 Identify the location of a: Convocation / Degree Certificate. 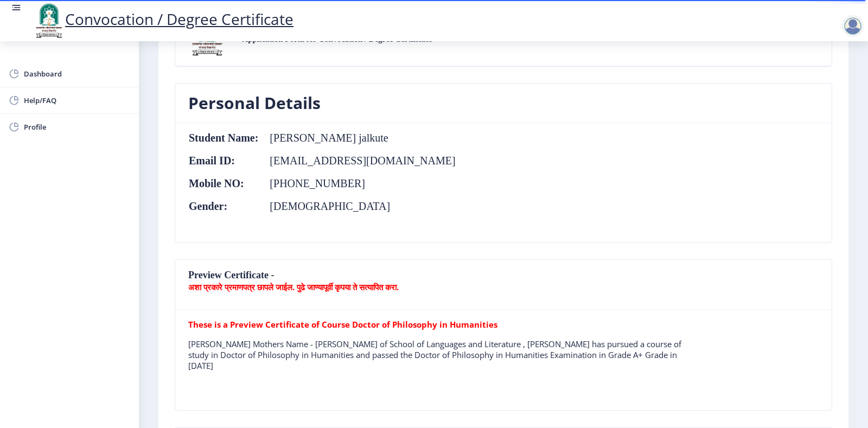
(162, 19).